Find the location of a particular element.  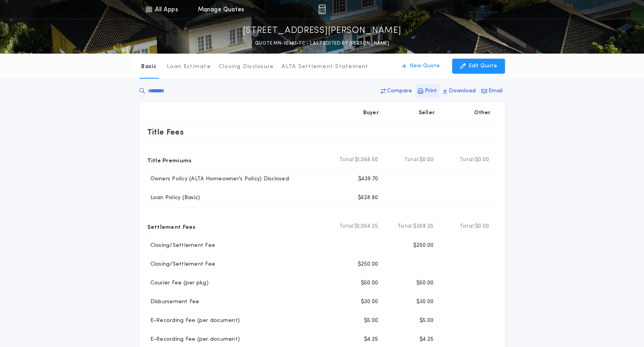

span: $1,064.25 is located at coordinates (366, 227).